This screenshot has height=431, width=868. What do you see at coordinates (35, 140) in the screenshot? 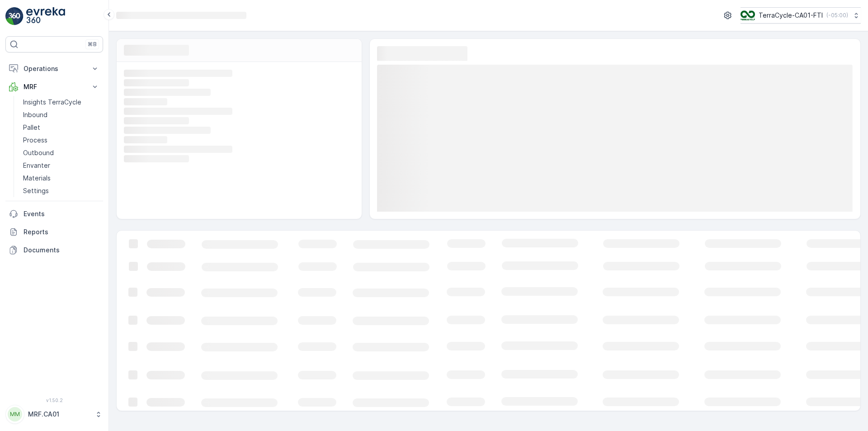
I see `p: Process` at bounding box center [35, 140].